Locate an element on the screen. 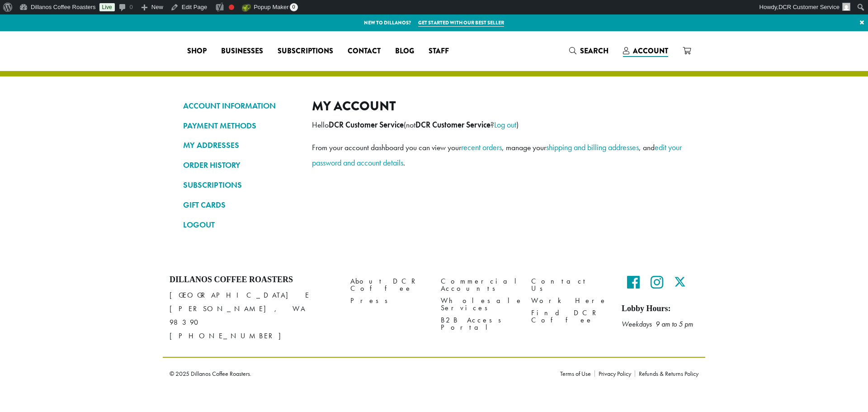  h5: Lobby Hours: is located at coordinates (660, 309).